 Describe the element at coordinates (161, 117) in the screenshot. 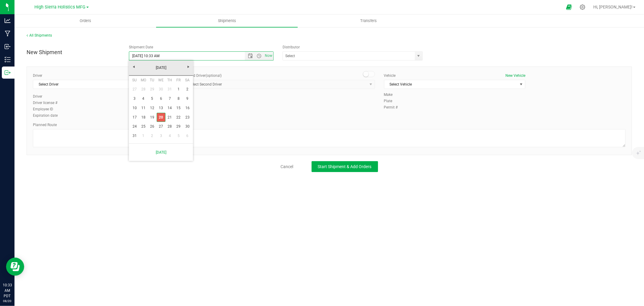

I see `a: 20` at that location.